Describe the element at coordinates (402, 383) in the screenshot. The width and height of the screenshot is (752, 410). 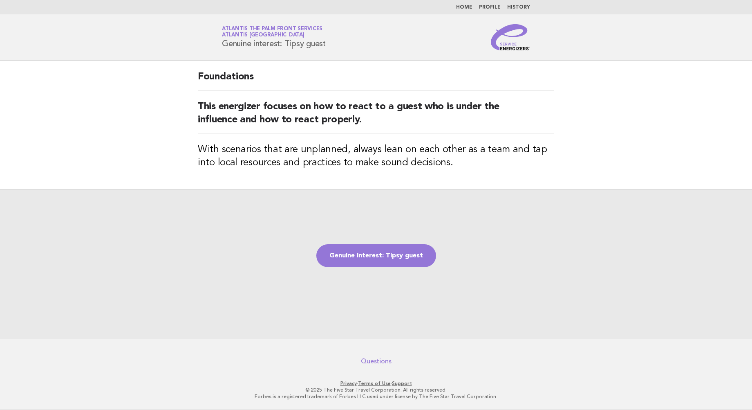
I see `a: Support` at that location.